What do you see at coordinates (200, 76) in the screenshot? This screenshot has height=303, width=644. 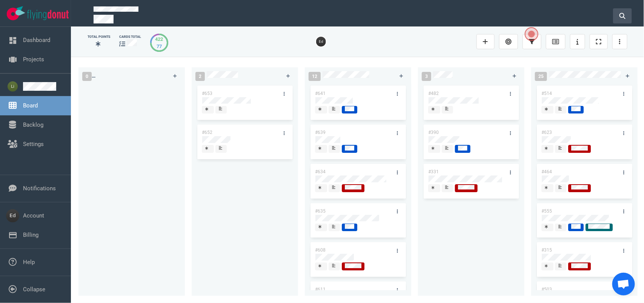 I see `span: 2` at bounding box center [200, 76].